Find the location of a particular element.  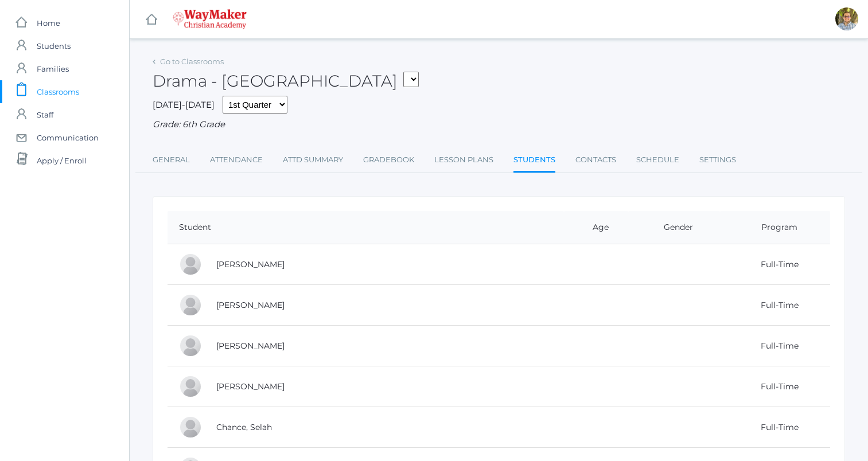

div: Grade: 6th Grade is located at coordinates (499, 125).